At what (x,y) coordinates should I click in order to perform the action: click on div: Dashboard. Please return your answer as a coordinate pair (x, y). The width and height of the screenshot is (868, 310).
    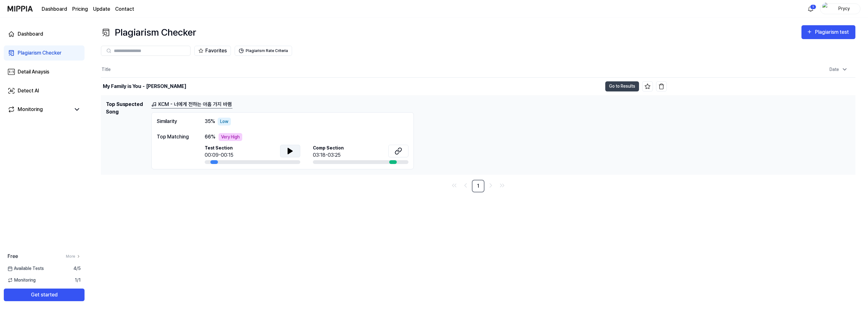
    Looking at the image, I should click on (30, 34).